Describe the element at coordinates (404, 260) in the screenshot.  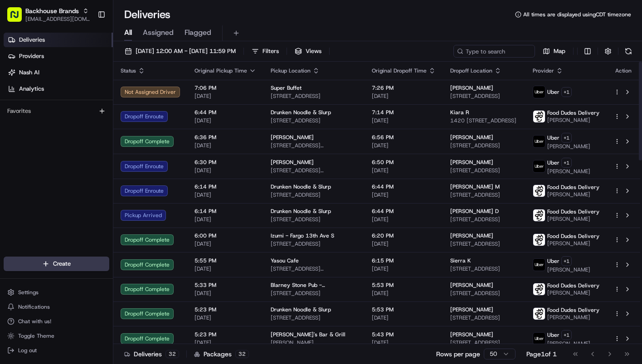
I see `span: 6:15 PM` at that location.